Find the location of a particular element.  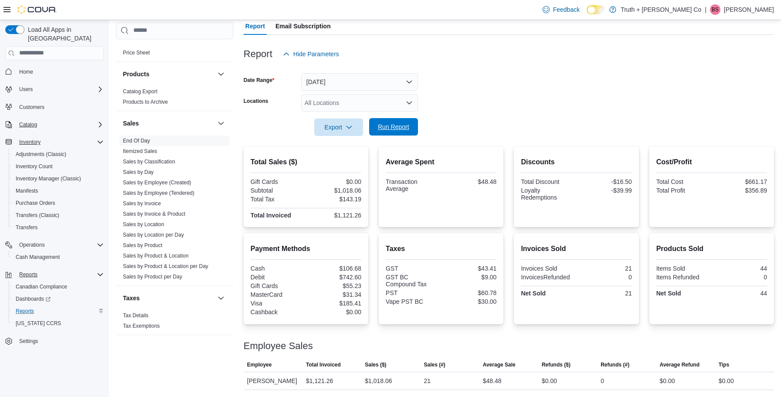

a: Settings is located at coordinates (28, 341).